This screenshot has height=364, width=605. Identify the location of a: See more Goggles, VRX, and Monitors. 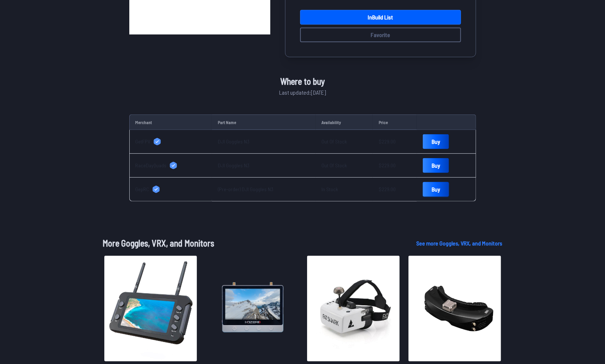
(460, 243).